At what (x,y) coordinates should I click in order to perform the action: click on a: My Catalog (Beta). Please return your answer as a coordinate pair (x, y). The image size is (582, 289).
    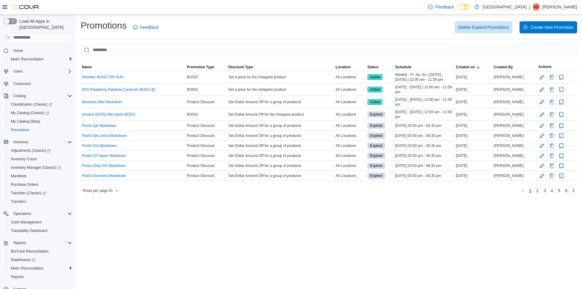
    Looking at the image, I should click on (25, 121).